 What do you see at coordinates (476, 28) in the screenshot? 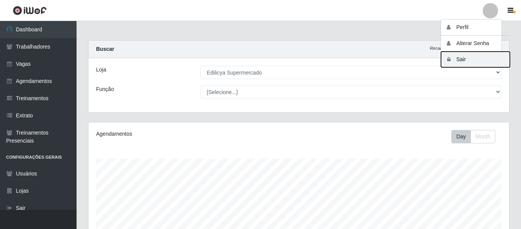
I see `button: Perfil` at bounding box center [476, 28].